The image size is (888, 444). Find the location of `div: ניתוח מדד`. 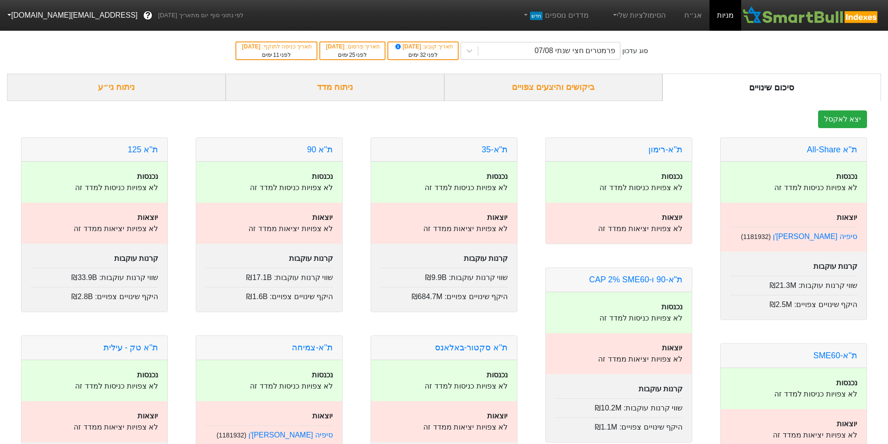

div: ניתוח מדד is located at coordinates (335, 87).